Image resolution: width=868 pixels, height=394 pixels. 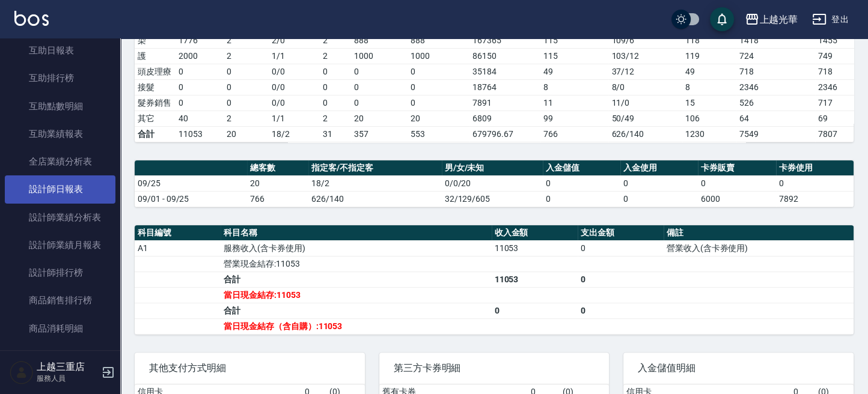 What do you see at coordinates (710, 40) in the screenshot?
I see `td: 118` at bounding box center [710, 40].